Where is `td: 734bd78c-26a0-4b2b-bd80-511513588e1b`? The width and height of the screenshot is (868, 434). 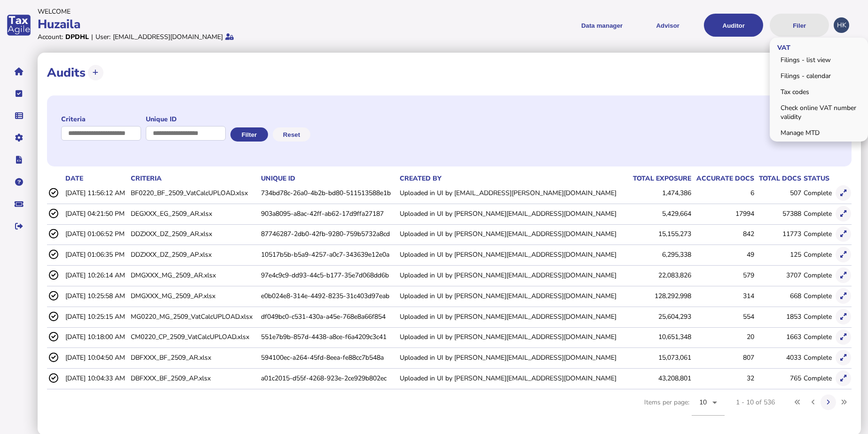 td: 734bd78c-26a0-4b2b-bd80-511513588e1b is located at coordinates (328, 192).